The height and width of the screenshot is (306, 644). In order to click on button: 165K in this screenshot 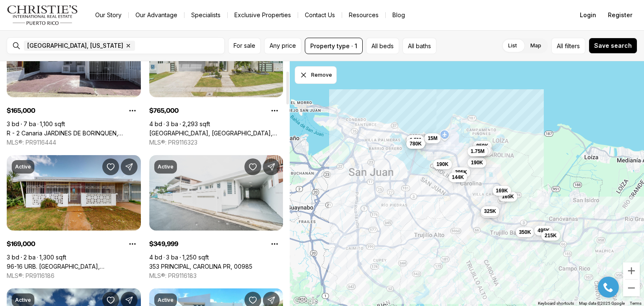, I will do `click(508, 196)`.